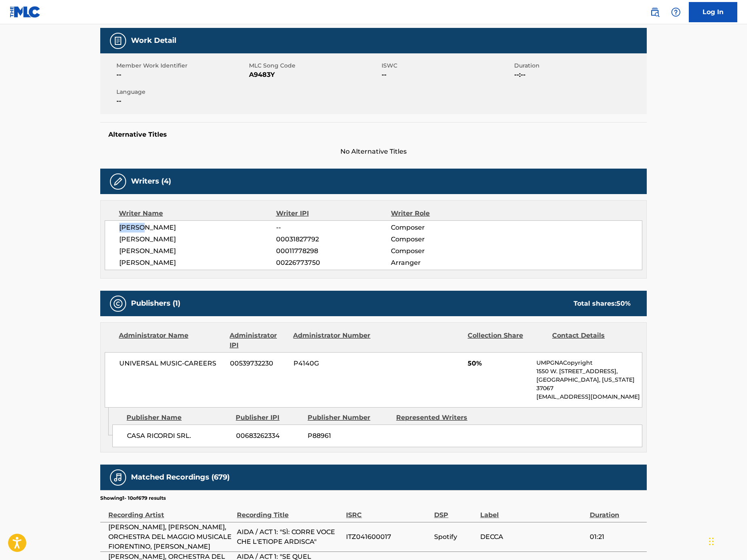 The width and height of the screenshot is (747, 560). What do you see at coordinates (178, 418) in the screenshot?
I see `div: Publisher Name` at bounding box center [178, 418].